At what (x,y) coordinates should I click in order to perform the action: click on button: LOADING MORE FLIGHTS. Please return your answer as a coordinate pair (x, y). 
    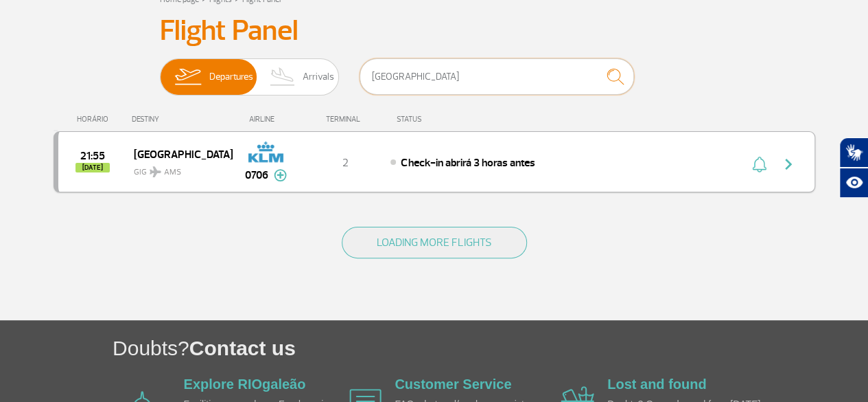
    Looking at the image, I should click on (434, 243).